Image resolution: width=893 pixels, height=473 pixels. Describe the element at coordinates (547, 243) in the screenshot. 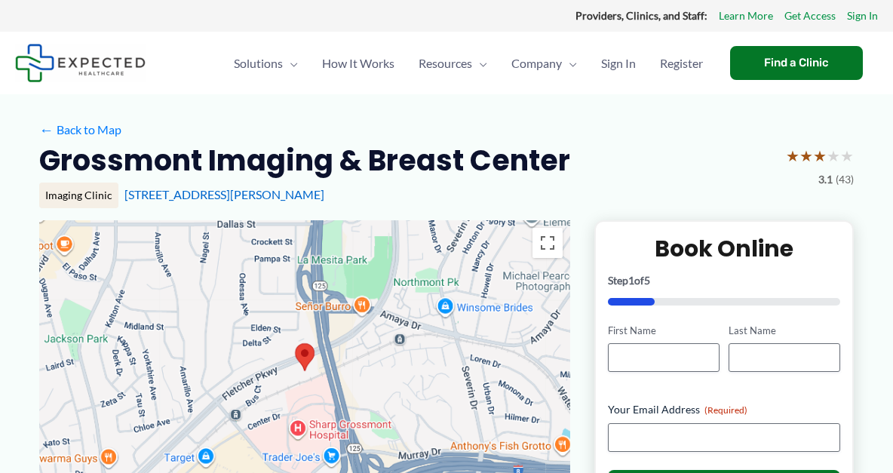

I see `button: Toggle fullscreen view` at that location.